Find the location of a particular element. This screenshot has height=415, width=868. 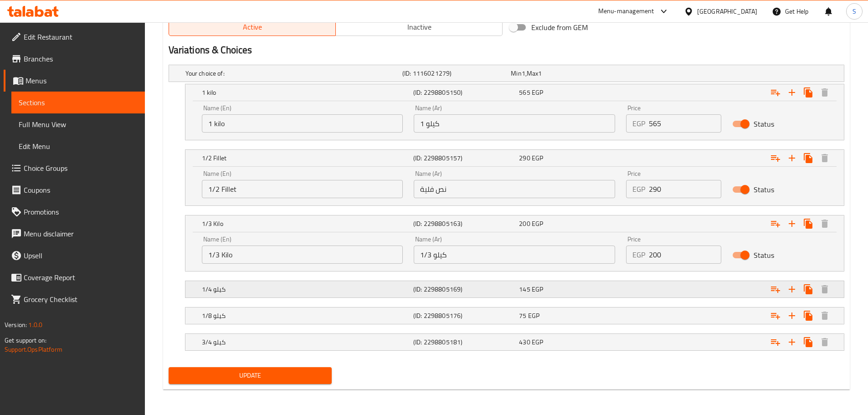

span: Full Menu View is located at coordinates (78, 124).